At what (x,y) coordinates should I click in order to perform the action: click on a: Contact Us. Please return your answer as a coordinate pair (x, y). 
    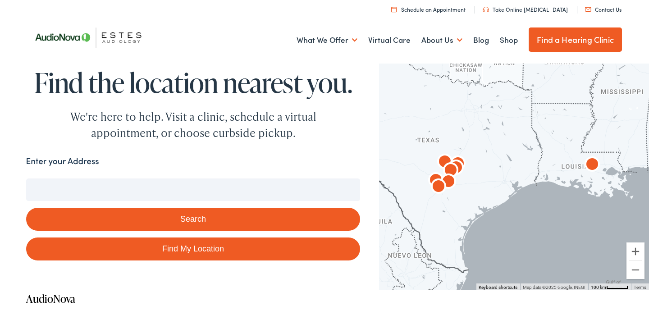
    Looking at the image, I should click on (603, 9).